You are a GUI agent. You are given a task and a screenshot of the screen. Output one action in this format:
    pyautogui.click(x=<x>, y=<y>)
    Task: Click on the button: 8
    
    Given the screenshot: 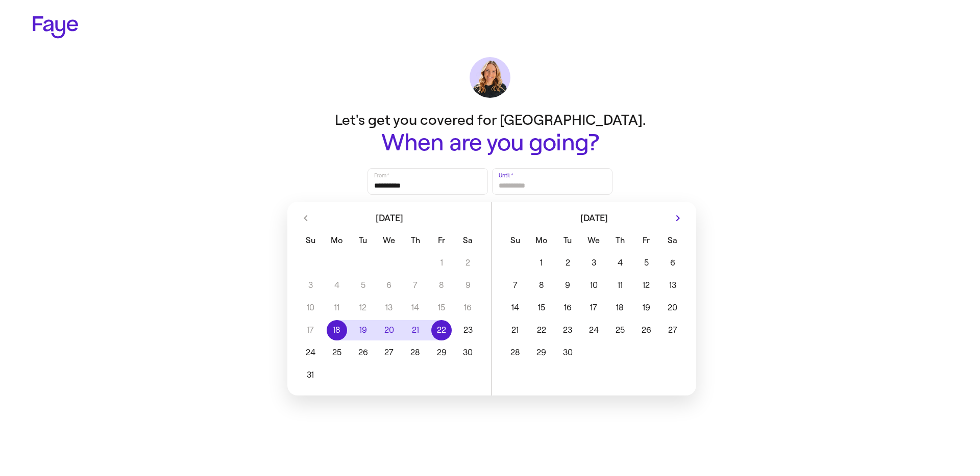 What is the action you would take?
    pyautogui.click(x=541, y=286)
    